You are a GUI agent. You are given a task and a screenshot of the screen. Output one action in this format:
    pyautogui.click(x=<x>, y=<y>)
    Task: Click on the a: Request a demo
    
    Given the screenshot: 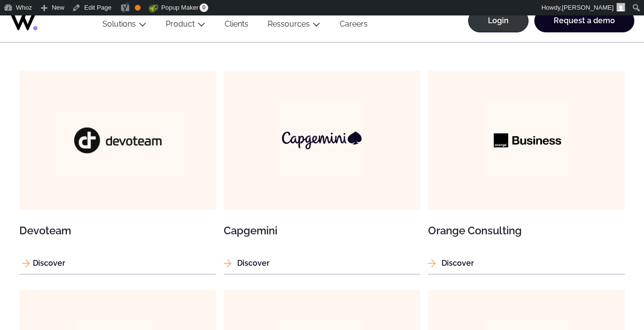 What is the action you would take?
    pyautogui.click(x=584, y=21)
    